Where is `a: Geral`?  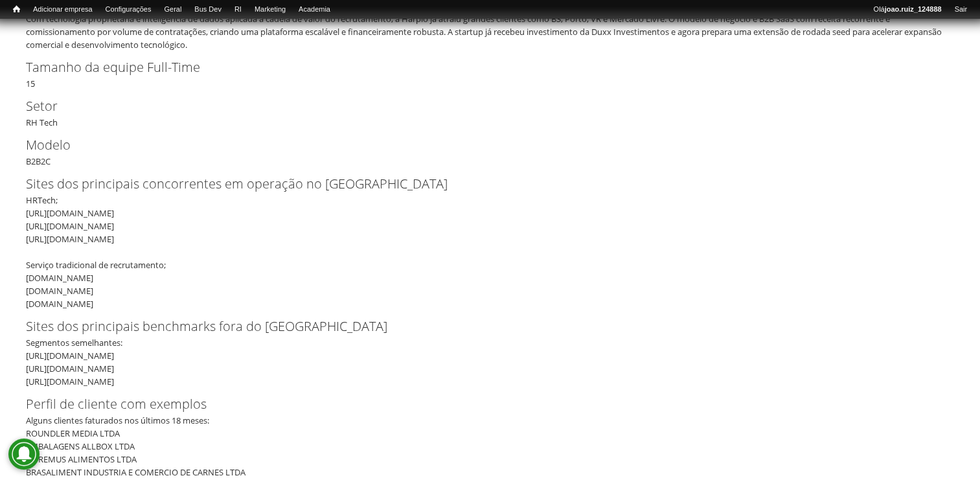 a: Geral is located at coordinates (172, 10).